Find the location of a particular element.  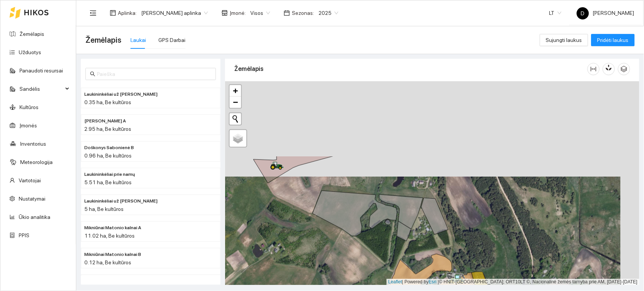

span: Laukininkėliai už griovio A is located at coordinates (121, 94).